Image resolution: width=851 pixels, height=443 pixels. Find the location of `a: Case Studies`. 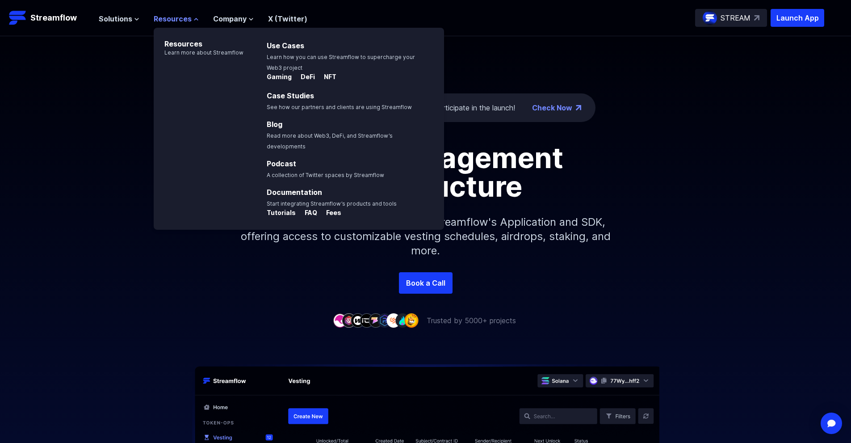

a: Case Studies is located at coordinates (290, 96).